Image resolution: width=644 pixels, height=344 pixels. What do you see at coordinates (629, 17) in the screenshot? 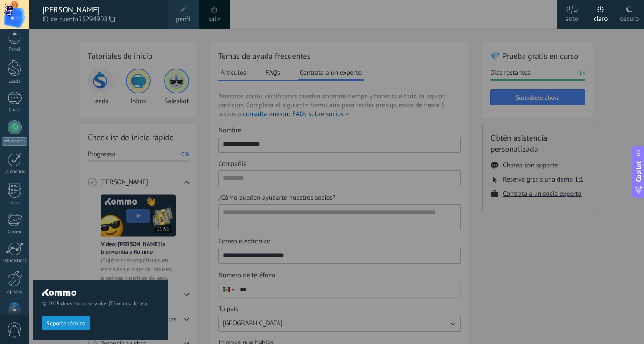
I see `div: oscuro` at bounding box center [629, 17].